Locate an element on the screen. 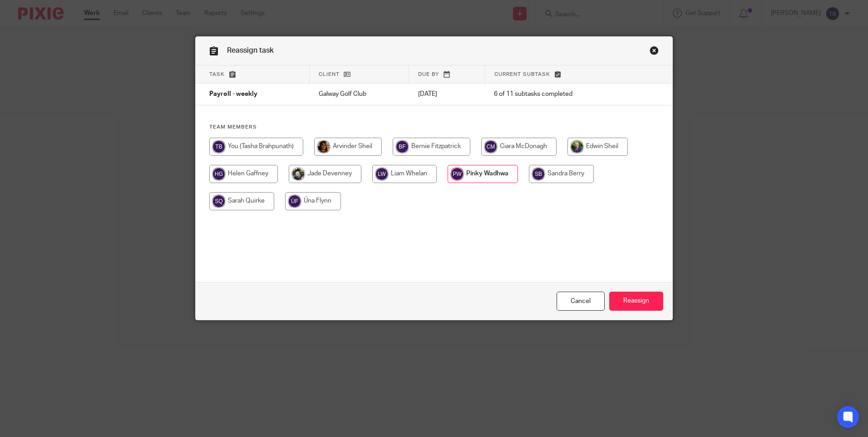 Image resolution: width=868 pixels, height=437 pixels. span: Current subtask is located at coordinates (522, 74).